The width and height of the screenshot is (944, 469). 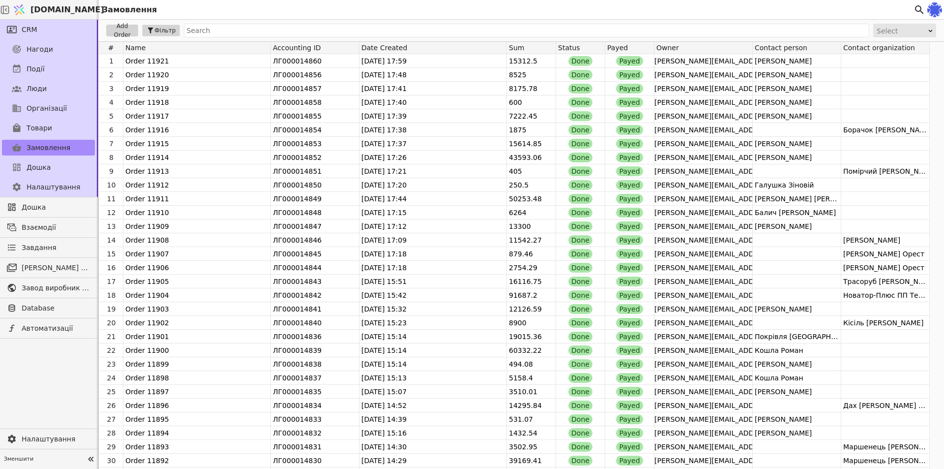 What do you see at coordinates (111, 350) in the screenshot?
I see `div: 22` at bounding box center [111, 350].